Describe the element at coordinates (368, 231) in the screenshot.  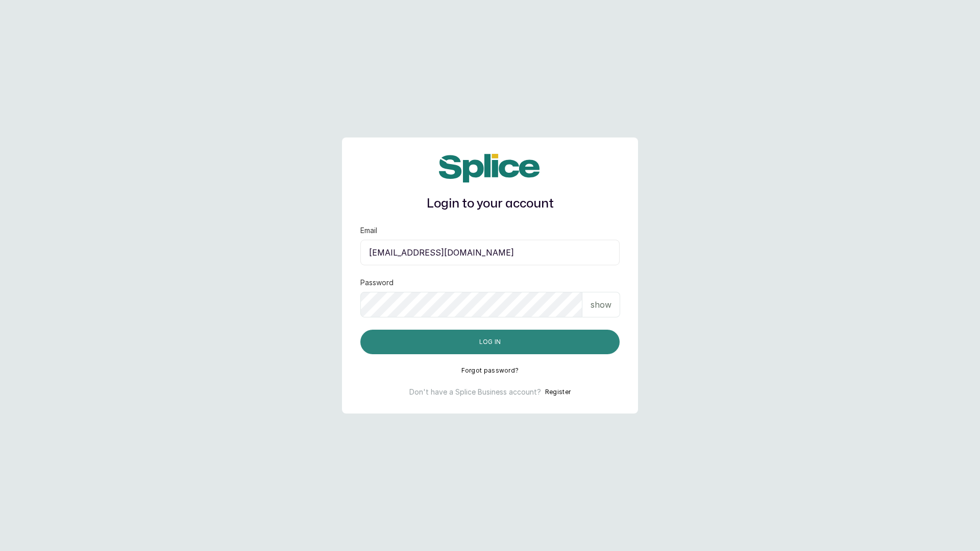
I see `label: Email` at that location.